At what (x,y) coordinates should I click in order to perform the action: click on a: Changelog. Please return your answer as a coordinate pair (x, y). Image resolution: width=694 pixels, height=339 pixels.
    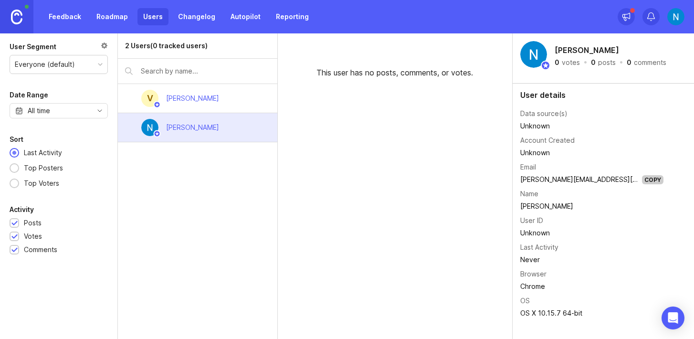
    Looking at the image, I should click on (197, 17).